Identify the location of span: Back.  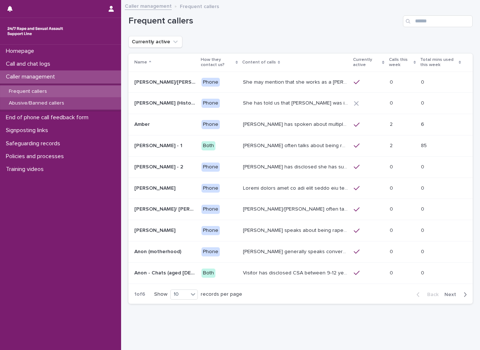
(430, 295).